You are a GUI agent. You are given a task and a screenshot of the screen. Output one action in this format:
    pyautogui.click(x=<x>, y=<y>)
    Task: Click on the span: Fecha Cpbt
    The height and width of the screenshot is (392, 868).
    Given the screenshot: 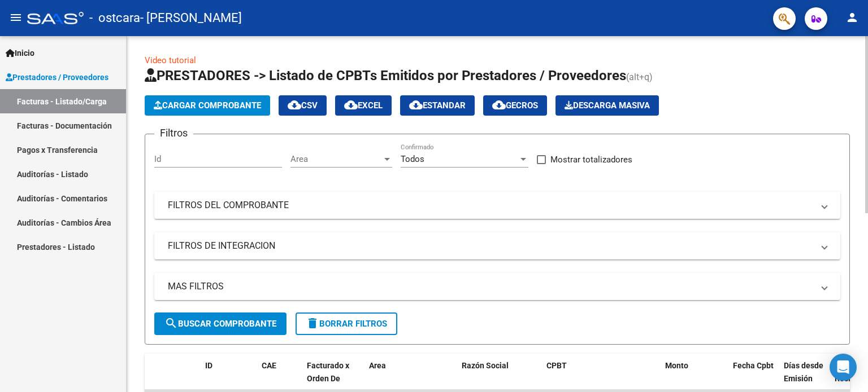 What is the action you would take?
    pyautogui.click(x=753, y=365)
    